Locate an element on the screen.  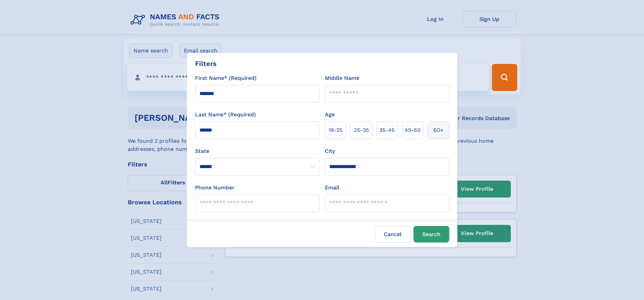
div: Filters is located at coordinates (206, 63).